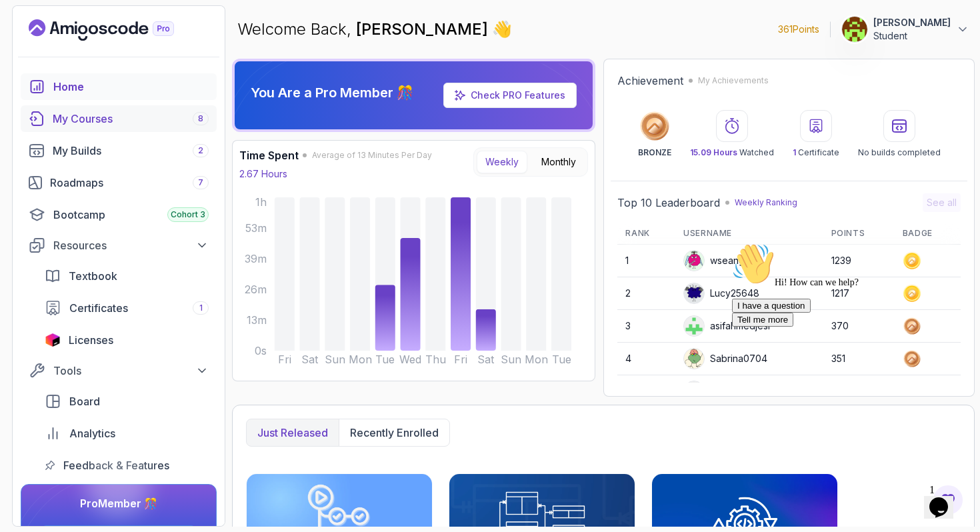 The height and width of the screenshot is (532, 980). Describe the element at coordinates (119, 87) in the screenshot. I see `a: home` at that location.